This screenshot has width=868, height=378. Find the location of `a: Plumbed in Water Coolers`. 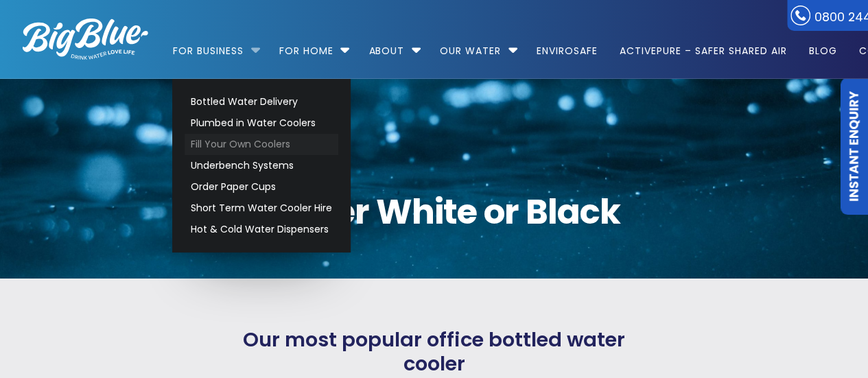

a: Plumbed in Water Coolers is located at coordinates (261, 122).